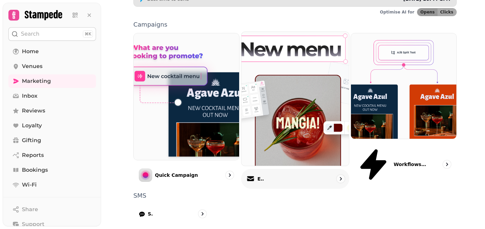 The image size is (485, 229). Describe the element at coordinates (31, 140) in the screenshot. I see `span: Gifting` at that location.